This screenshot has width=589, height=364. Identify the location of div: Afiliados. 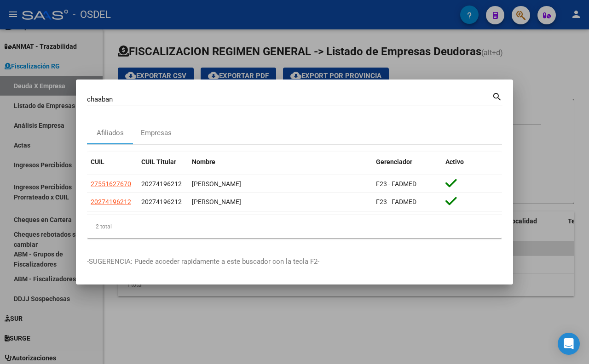
(110, 132).